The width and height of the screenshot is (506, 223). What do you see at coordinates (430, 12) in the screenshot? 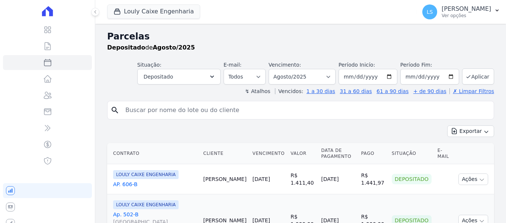
I see `span: LS` at bounding box center [430, 12].